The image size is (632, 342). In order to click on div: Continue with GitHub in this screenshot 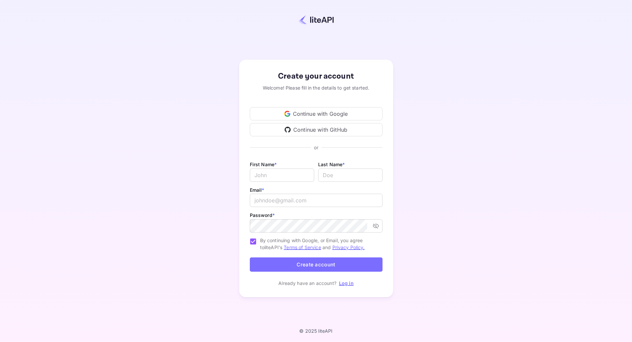, I will do `click(316, 130)`.